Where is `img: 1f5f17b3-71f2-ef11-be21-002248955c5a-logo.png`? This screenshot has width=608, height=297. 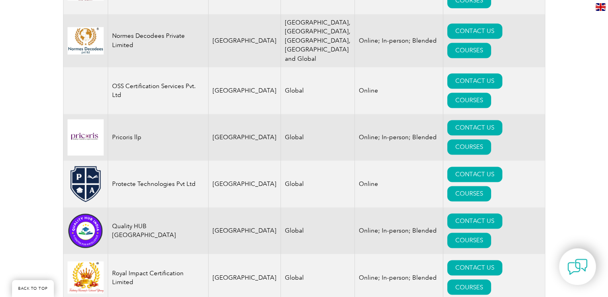 img: 1f5f17b3-71f2-ef11-be21-002248955c5a-logo.png is located at coordinates (86, 230).